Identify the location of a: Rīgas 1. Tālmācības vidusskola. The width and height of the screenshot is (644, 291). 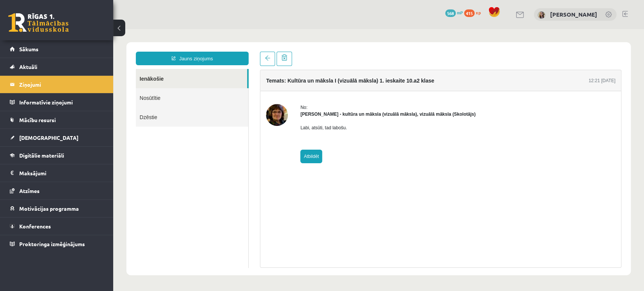
(39, 23).